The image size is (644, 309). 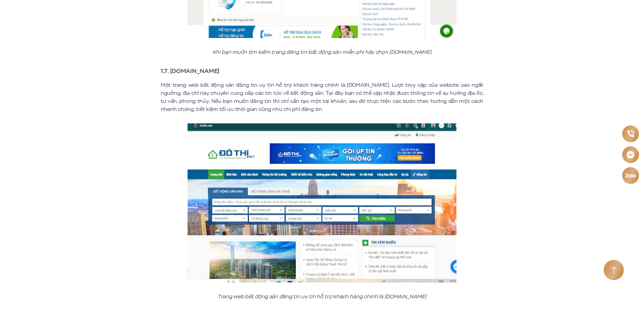 I want to click on img: Arrow icon, so click(x=614, y=270).